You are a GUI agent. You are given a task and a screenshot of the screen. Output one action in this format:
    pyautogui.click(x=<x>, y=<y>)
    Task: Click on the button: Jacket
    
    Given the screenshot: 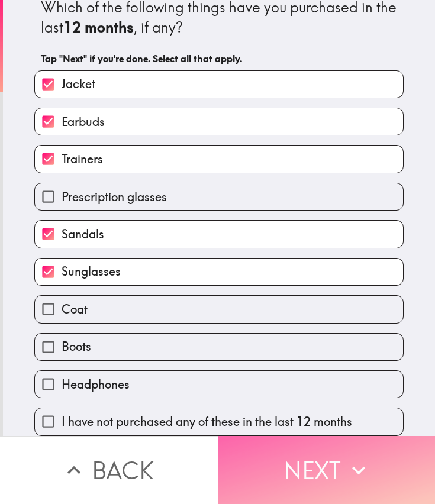 What is the action you would take?
    pyautogui.click(x=219, y=84)
    